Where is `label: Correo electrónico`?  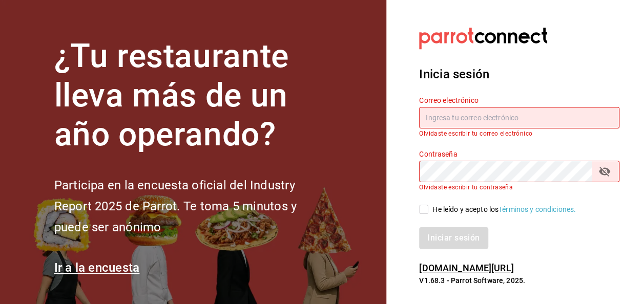
label: Correo electrónico is located at coordinates (519, 100).